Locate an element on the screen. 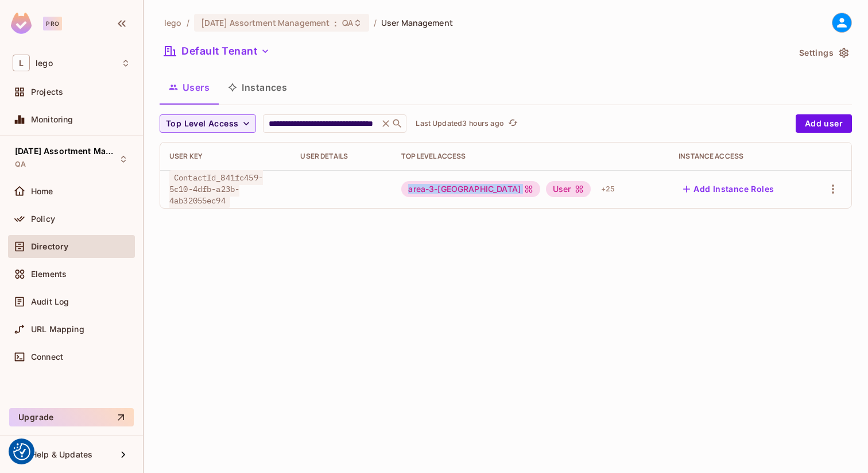 This screenshot has height=473, width=868. span: URL Mapping is located at coordinates (57, 329).